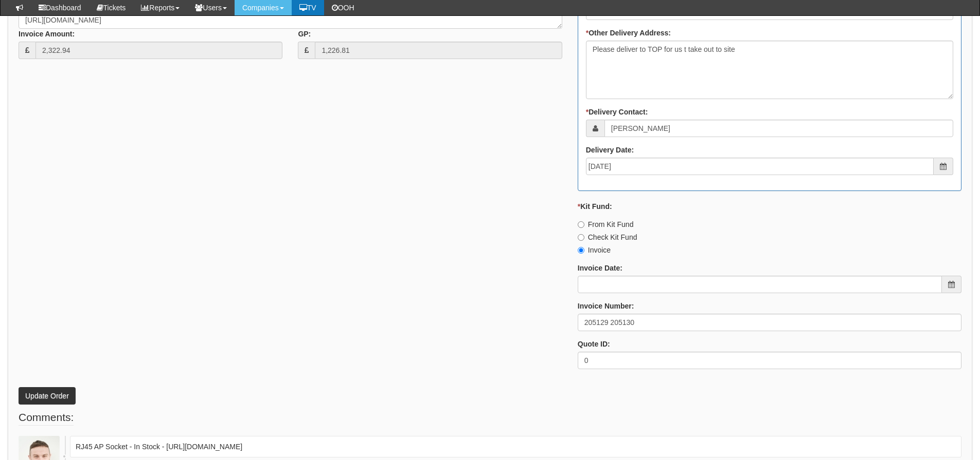  Describe the element at coordinates (599, 268) in the screenshot. I see `label: Invoice Date:` at that location.